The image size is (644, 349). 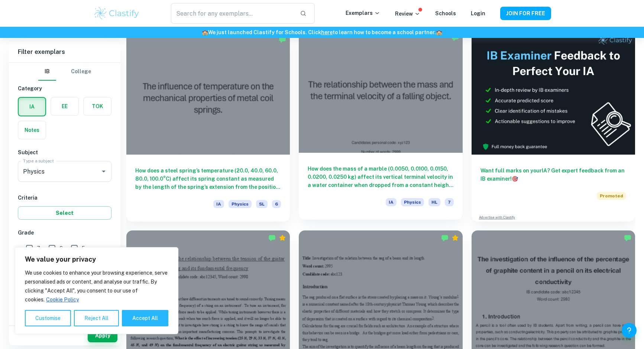 What do you see at coordinates (65, 152) in the screenshot?
I see `h6: Subject` at bounding box center [65, 152].